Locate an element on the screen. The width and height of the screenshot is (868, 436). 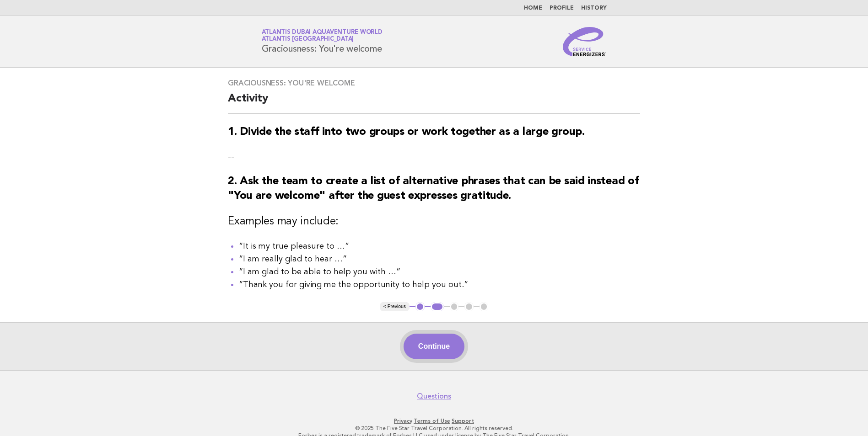
li: “I am glad to be able to help you with …” is located at coordinates (440, 272).